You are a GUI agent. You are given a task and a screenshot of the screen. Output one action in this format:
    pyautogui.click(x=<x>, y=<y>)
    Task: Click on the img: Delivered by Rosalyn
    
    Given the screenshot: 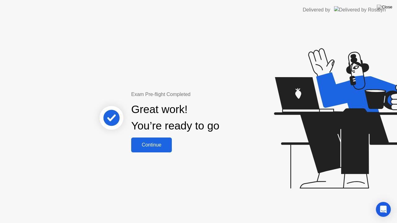 What is the action you would take?
    pyautogui.click(x=360, y=10)
    